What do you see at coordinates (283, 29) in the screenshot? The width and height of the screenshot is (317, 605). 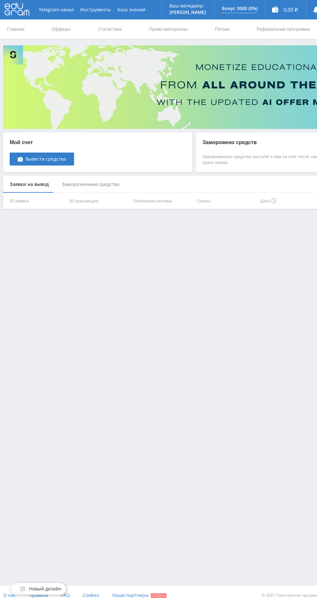 I see `a: Реферальная программа` at bounding box center [283, 29].